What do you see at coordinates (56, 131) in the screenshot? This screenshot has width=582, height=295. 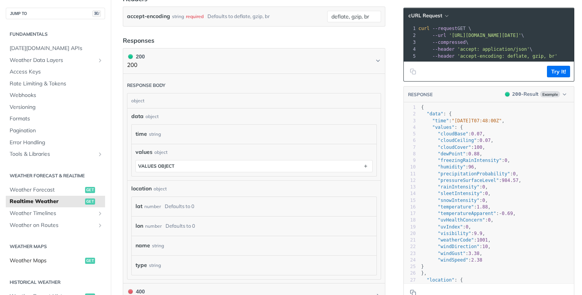 I see `span: Pagination` at bounding box center [56, 131].